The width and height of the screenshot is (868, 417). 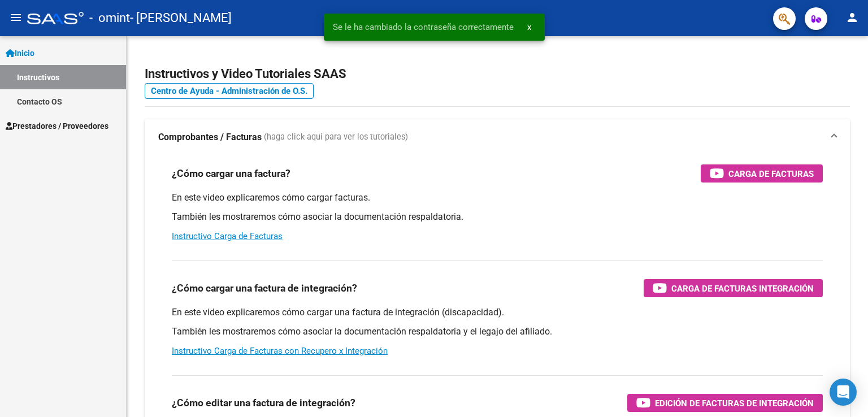 What do you see at coordinates (264, 288) in the screenshot?
I see `h3: ¿Cómo cargar una factura de integración?` at bounding box center [264, 288].